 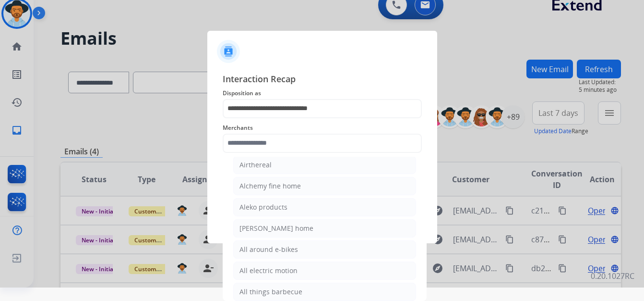 I want to click on p: 0.20.1027RC, so click(x=613, y=276).